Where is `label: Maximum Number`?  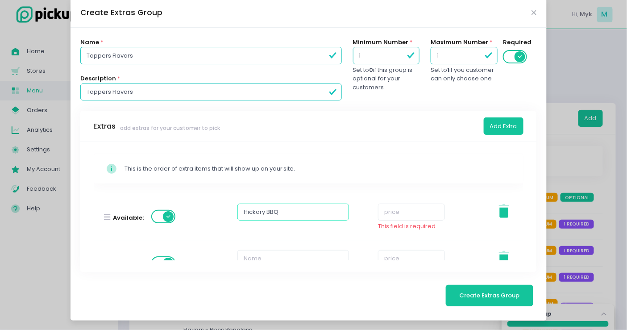 label: Maximum Number is located at coordinates (459, 42).